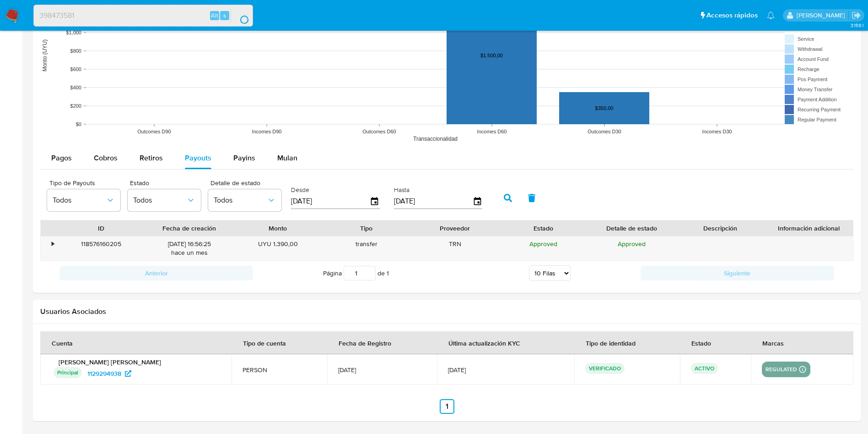 Image resolution: width=868 pixels, height=434 pixels. What do you see at coordinates (732, 15) in the screenshot?
I see `span: Accesos rápidos` at bounding box center [732, 15].